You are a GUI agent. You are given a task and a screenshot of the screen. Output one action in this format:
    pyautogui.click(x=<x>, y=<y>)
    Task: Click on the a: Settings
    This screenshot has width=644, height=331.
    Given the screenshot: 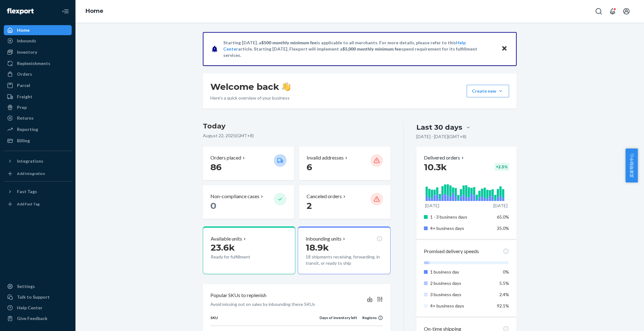 What is the action you would take?
    pyautogui.click(x=37, y=287)
    